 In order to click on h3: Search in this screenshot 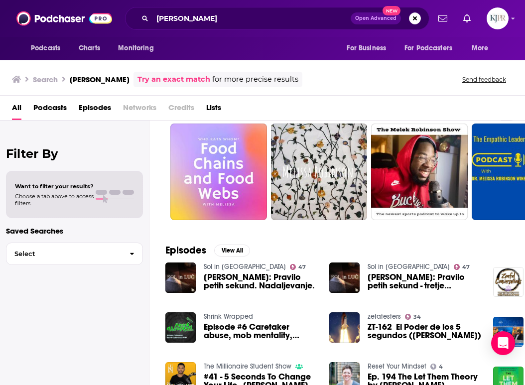, I will do `click(45, 79)`.